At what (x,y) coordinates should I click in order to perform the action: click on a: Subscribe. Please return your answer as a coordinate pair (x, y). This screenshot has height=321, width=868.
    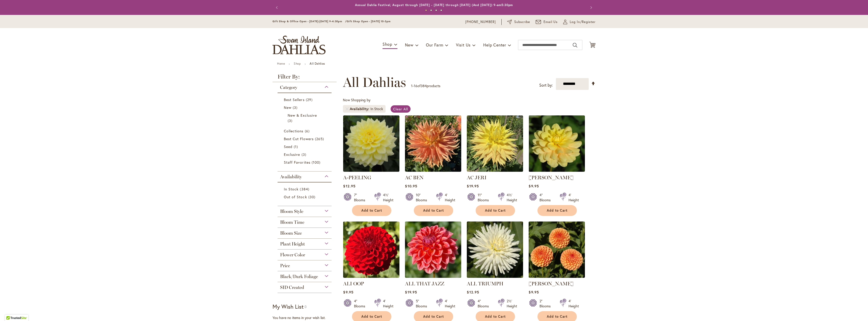
    Looking at the image, I should click on (519, 22).